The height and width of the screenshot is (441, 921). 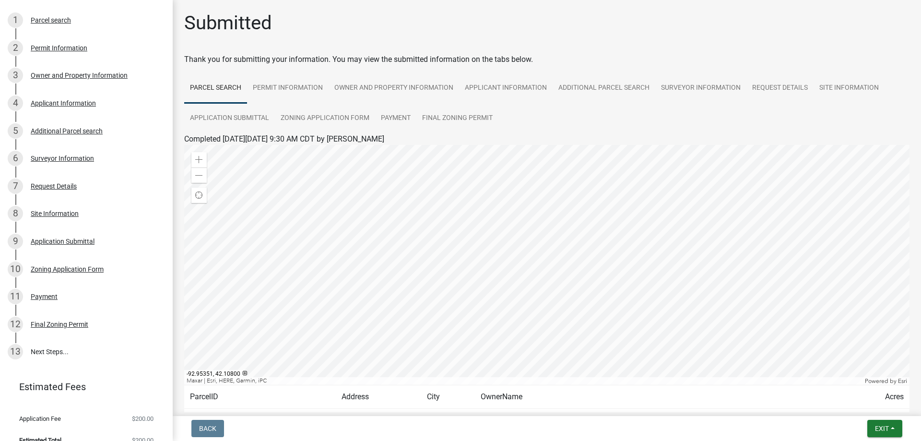 What do you see at coordinates (523, 381) in the screenshot?
I see `div: Maxar | Esri, HERE, Garmin, iPC` at bounding box center [523, 381].